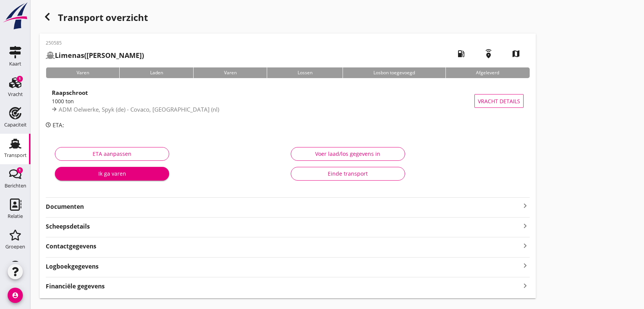 The image size is (644, 309). What do you see at coordinates (58, 125) in the screenshot?
I see `span: ETA:` at bounding box center [58, 125].